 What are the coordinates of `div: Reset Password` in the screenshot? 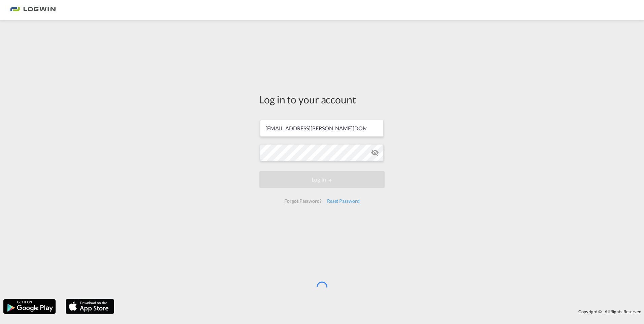 It's located at (343, 201).